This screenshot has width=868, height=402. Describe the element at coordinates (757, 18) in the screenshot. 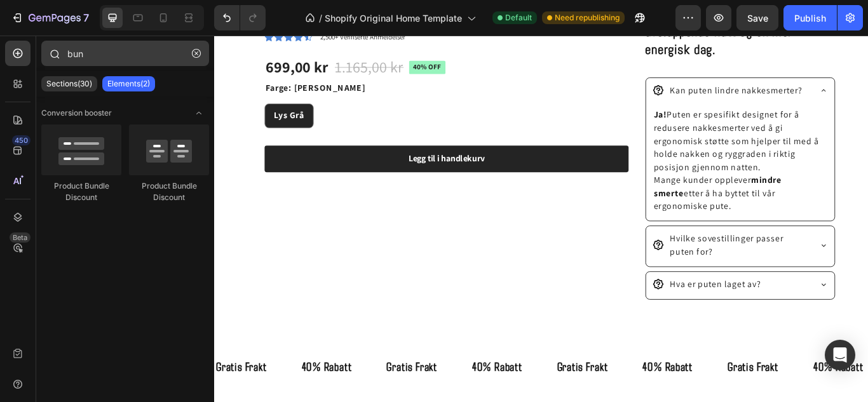

I see `span: Save` at that location.